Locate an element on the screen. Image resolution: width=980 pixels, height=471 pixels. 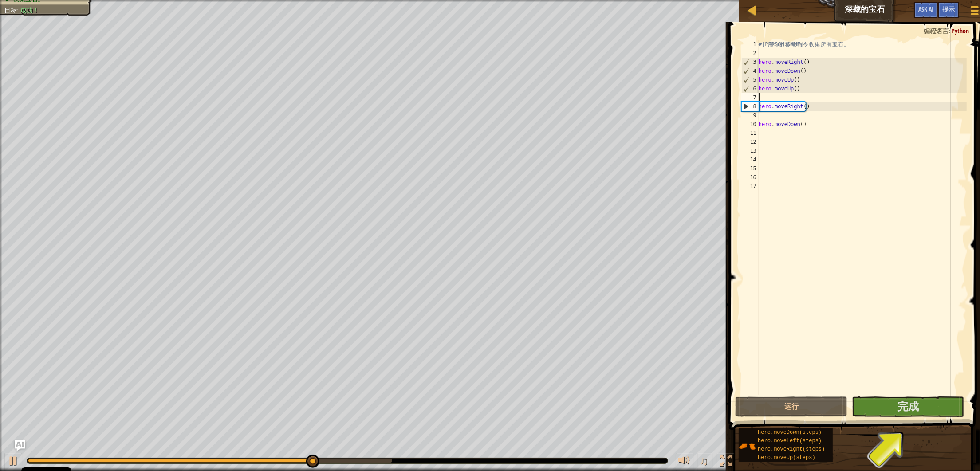
div: 3 is located at coordinates (750, 62).